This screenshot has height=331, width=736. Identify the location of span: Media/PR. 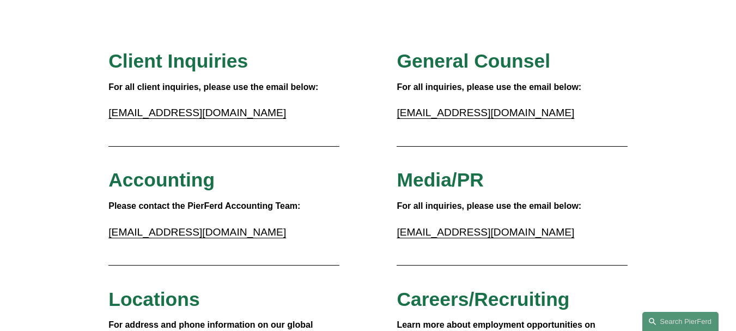
(440, 180).